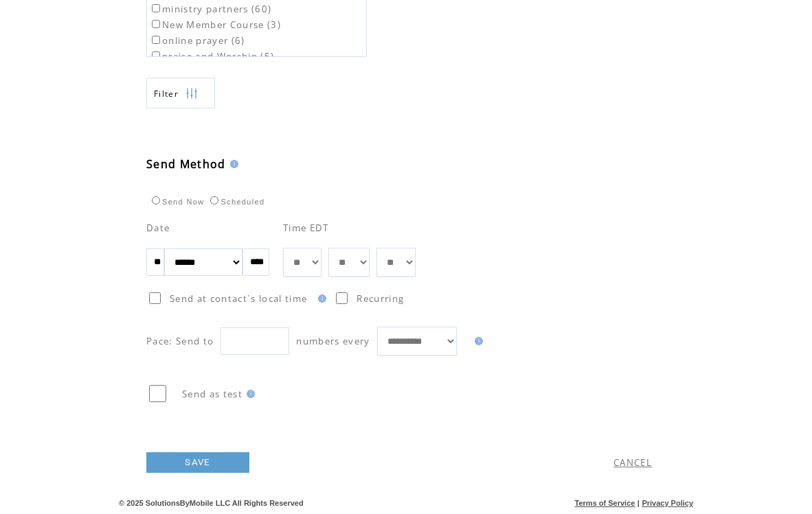 This screenshot has height=514, width=812. Describe the element at coordinates (212, 56) in the screenshot. I see `label: praise and Worship (5)` at that location.